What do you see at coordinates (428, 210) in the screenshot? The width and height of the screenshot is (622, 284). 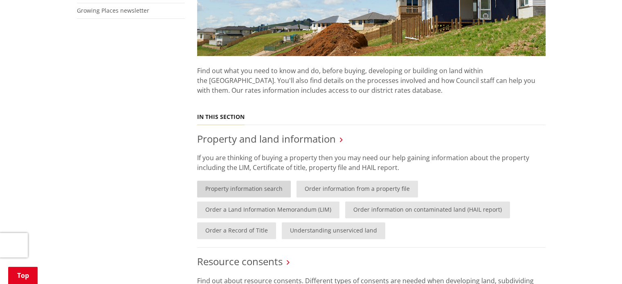 I see `a: Order information on contaminated land (HAIL report)` at bounding box center [428, 210].